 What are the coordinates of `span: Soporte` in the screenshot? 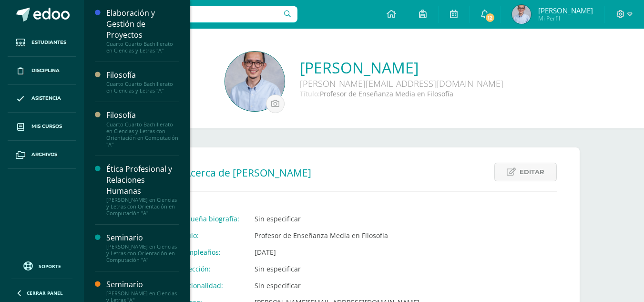 It's located at (49, 266).